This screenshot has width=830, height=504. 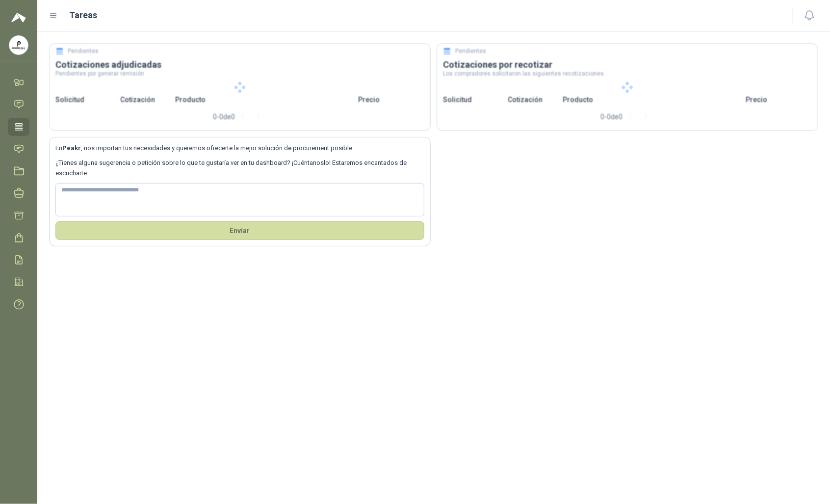 What do you see at coordinates (72, 148) in the screenshot?
I see `b: Peakr` at bounding box center [72, 148].